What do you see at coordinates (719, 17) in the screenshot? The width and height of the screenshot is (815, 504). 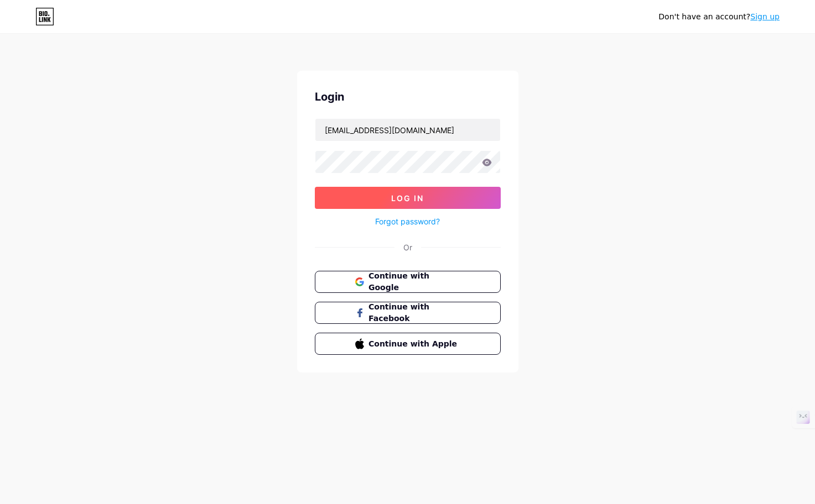 I see `div: Don't have an account?` at bounding box center [719, 17].